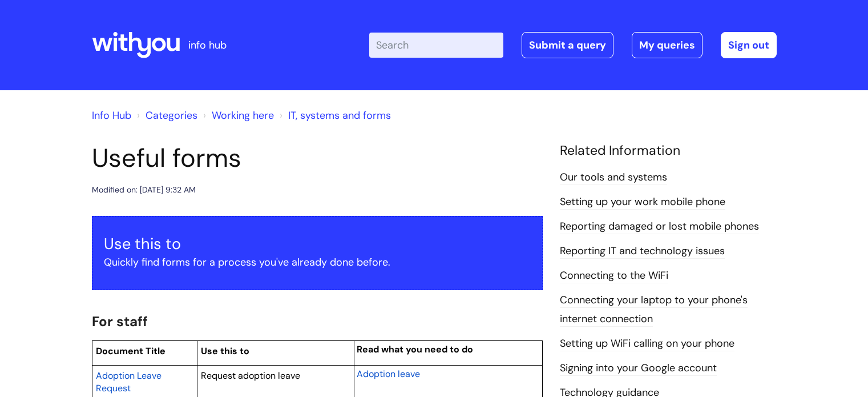  Describe the element at coordinates (317, 262) in the screenshot. I see `p: Quickly find forms for a process you've already done before.` at that location.